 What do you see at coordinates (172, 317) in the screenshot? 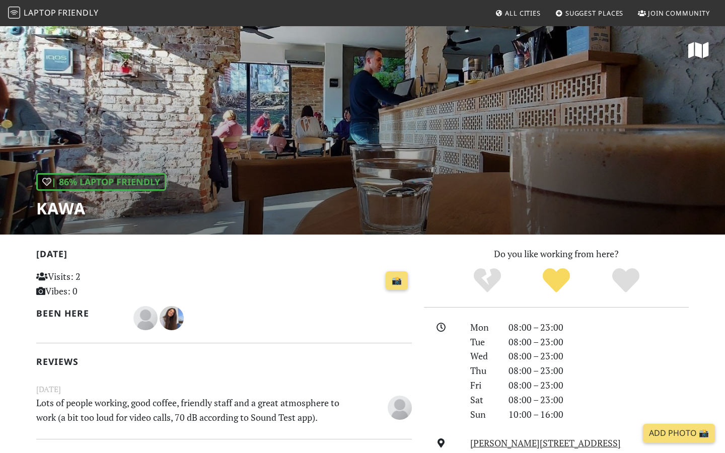
I see `span: Kristina Lattova` at bounding box center [172, 317].